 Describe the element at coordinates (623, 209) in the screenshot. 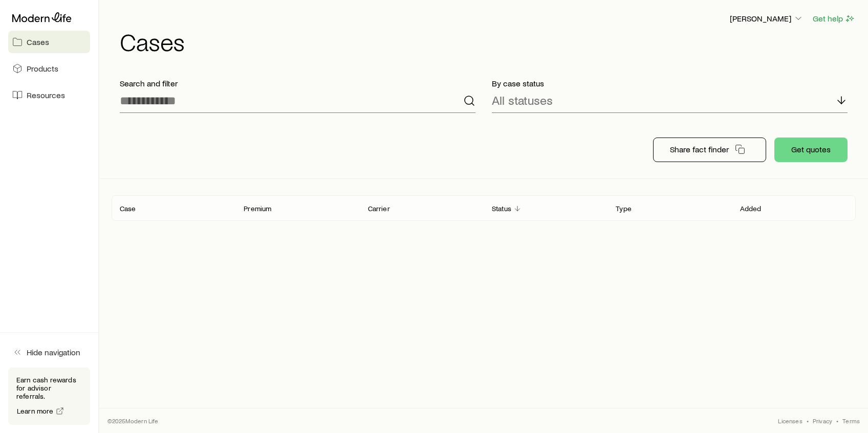

I see `p: Type` at that location.